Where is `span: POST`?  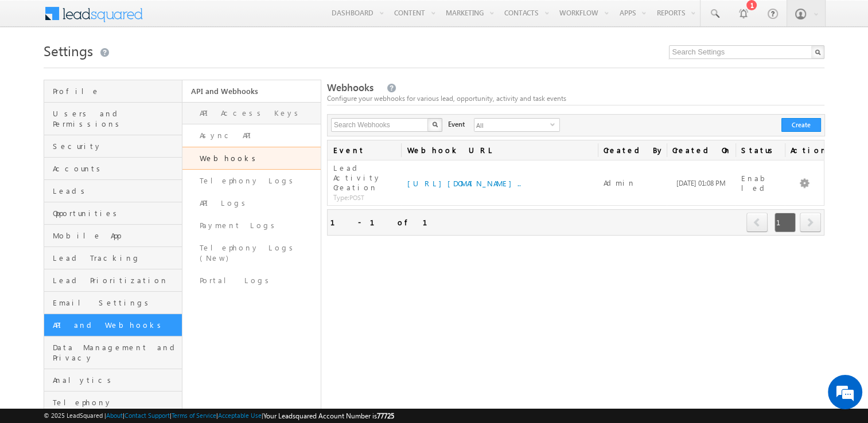
span: POST is located at coordinates (349, 197).